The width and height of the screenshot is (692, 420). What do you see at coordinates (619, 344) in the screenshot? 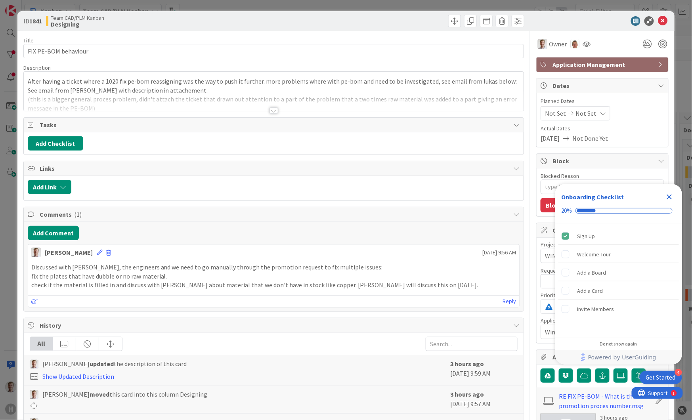
I see `div: Do not show again` at bounding box center [619, 344].